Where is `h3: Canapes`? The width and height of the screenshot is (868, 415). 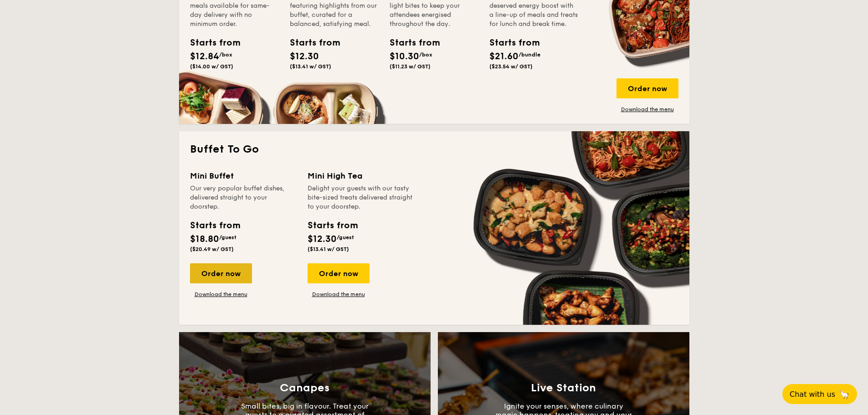
h3: Canapes is located at coordinates (305, 388).